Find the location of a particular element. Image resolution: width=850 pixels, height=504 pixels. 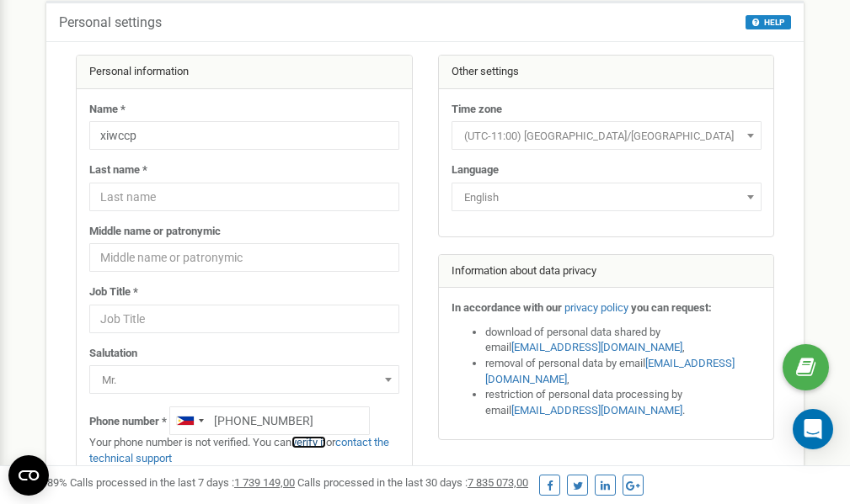

div: Telephone country code is located at coordinates (189, 421).